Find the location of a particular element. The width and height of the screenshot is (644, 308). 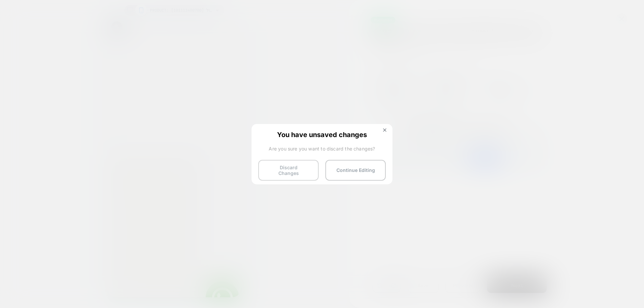

img: close is located at coordinates (385, 130).